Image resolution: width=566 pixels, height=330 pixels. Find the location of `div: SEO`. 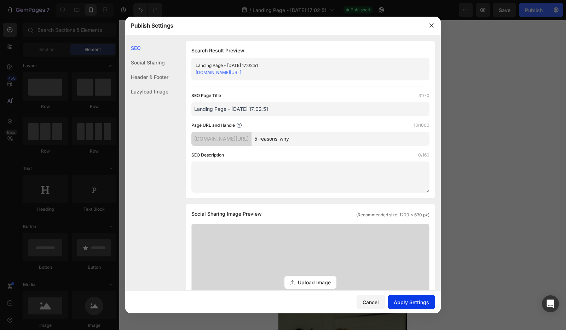

div: SEO is located at coordinates (147, 48).